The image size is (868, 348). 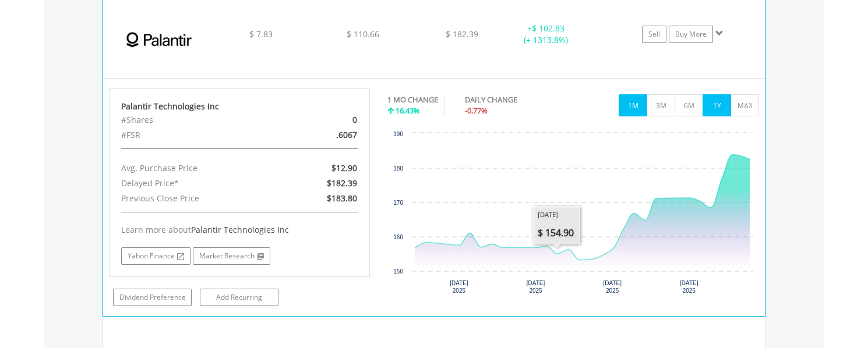 I want to click on div: #Shares, so click(x=197, y=120).